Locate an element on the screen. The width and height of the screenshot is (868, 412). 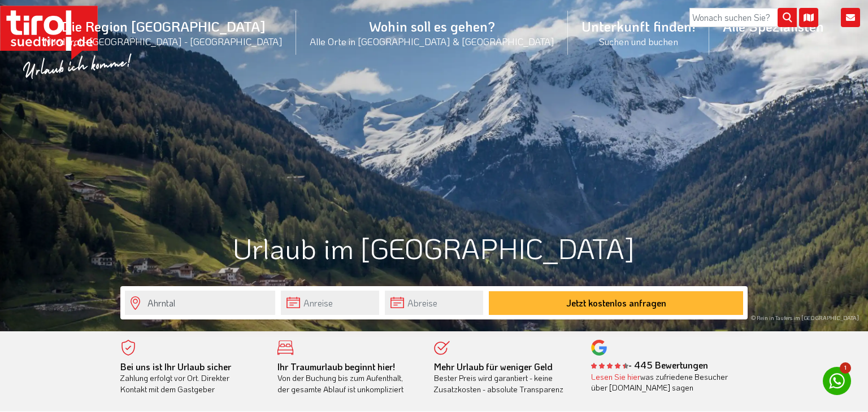
b: Mehr Urlaub für weniger Geld is located at coordinates (493, 366).